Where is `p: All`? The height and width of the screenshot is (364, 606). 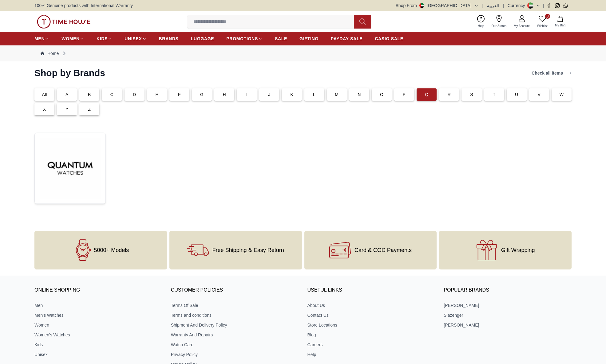
p: All is located at coordinates (44, 95).